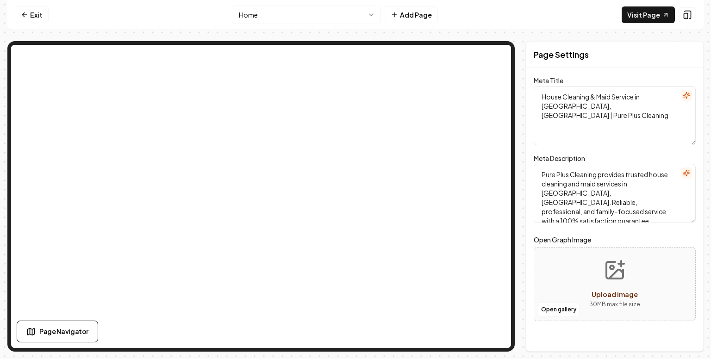 This screenshot has width=711, height=359. Describe the element at coordinates (615, 295) in the screenshot. I see `span: Upload image` at that location.